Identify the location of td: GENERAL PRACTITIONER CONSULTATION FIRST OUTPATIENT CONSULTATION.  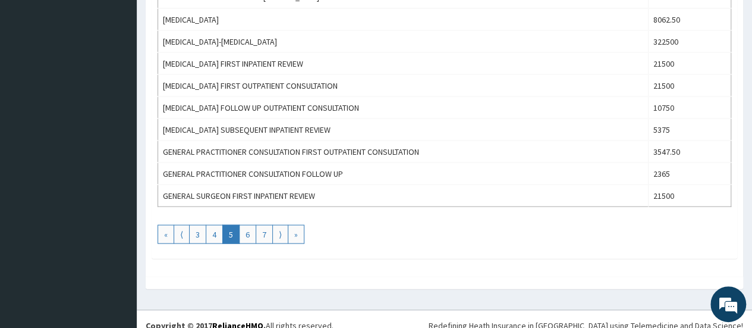
(403, 151).